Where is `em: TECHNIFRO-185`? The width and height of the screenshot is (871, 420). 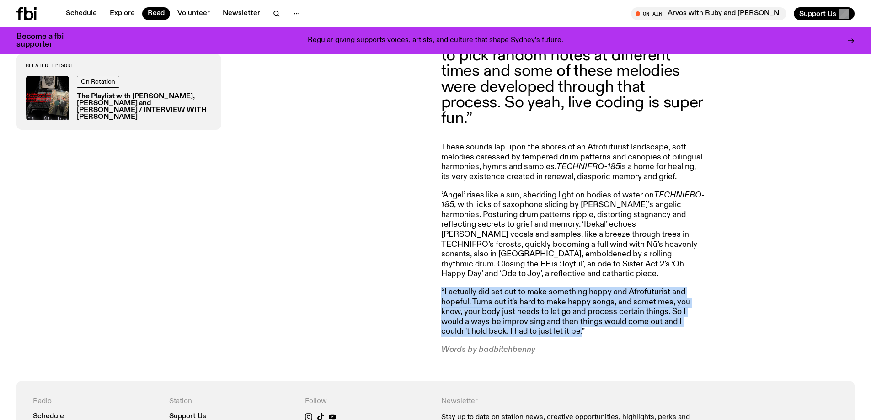
em: TECHNIFRO-185 is located at coordinates (588, 167).